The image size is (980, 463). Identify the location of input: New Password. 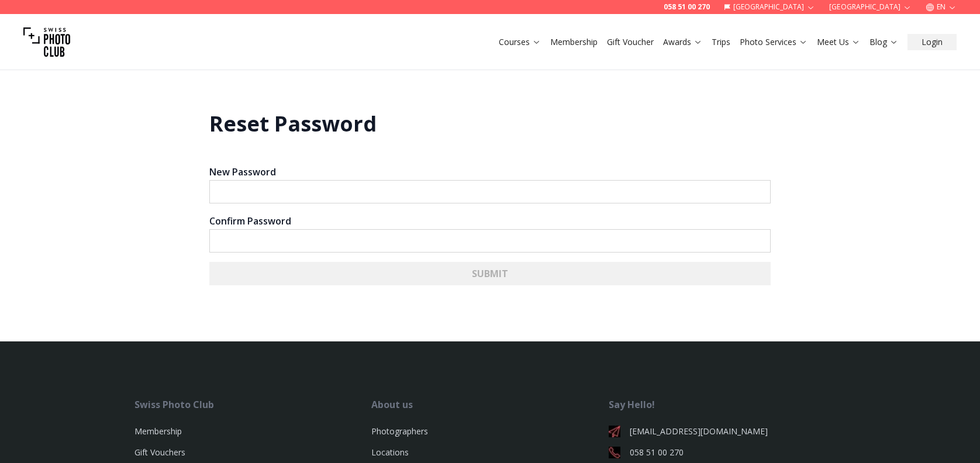
(490, 192).